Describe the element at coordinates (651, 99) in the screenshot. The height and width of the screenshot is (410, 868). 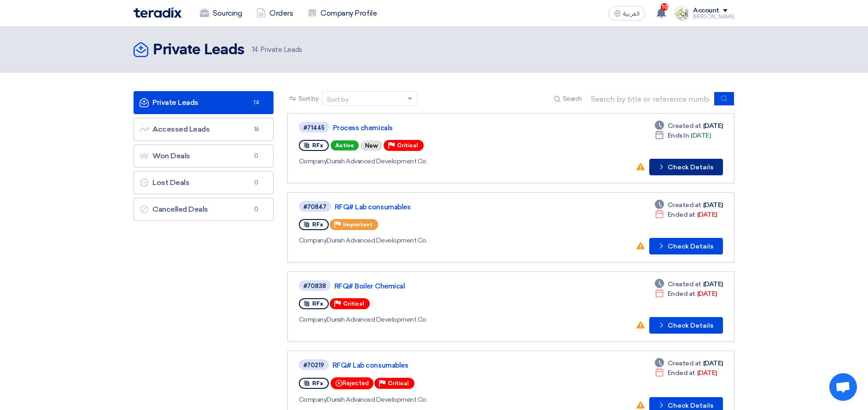
I see `input: Search by title or reference number` at that location.